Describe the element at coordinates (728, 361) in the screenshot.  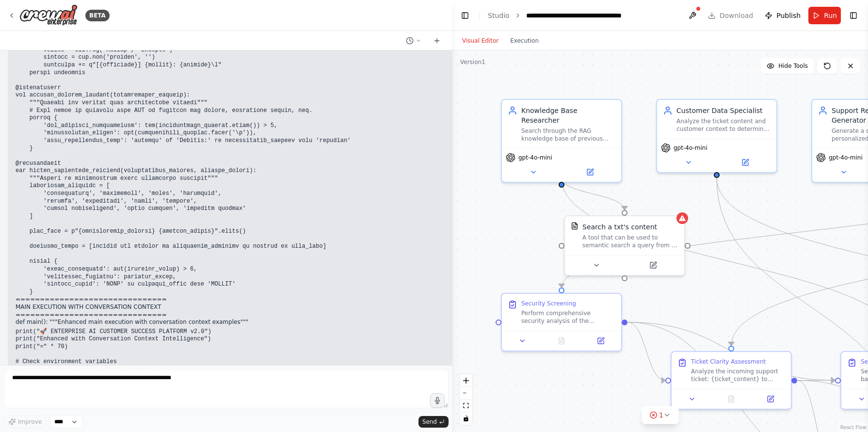
I see `div: Ticket Clarity Assessment` at that location.